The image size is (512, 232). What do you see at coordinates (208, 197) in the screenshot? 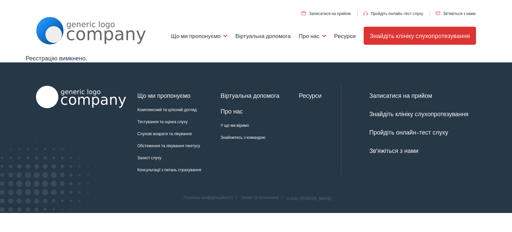
I see `font: Політика конфіденційності` at bounding box center [208, 197].